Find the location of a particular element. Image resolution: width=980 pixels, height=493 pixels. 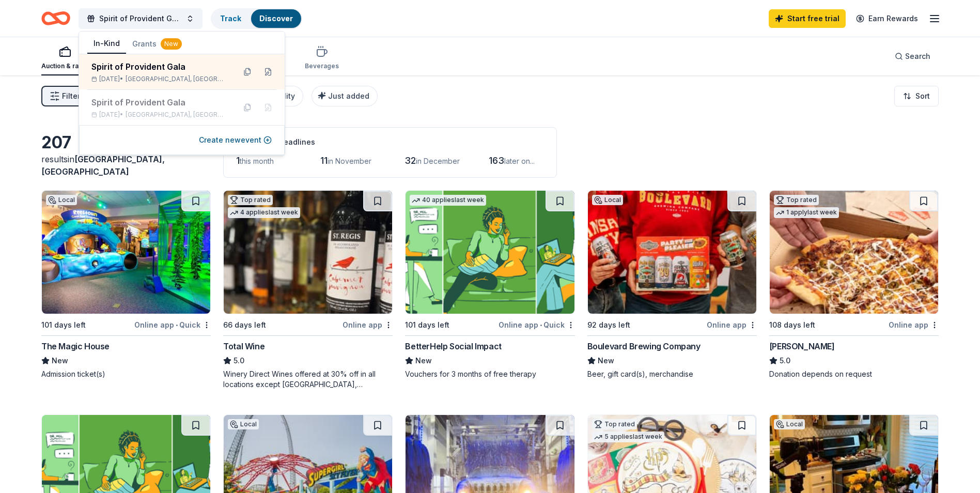

img: Image for Total Wine is located at coordinates (308, 252).